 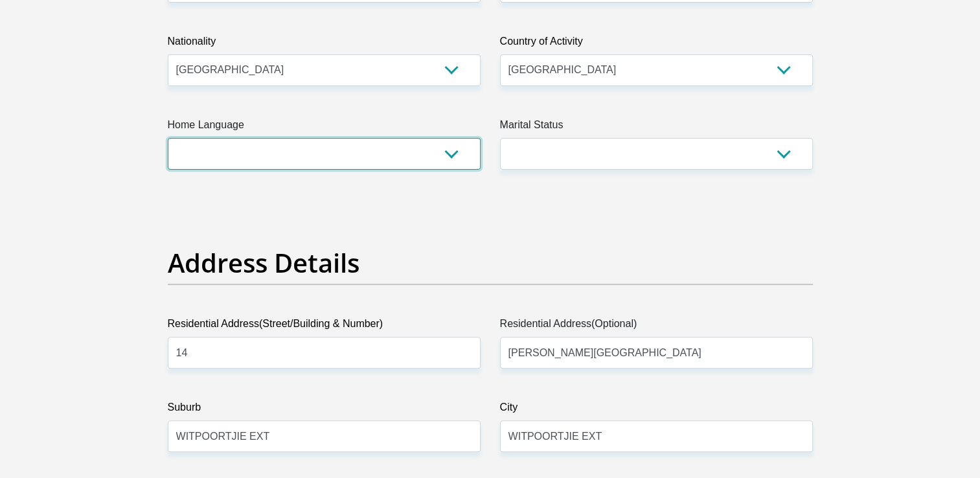 I want to click on label: Marital Status, so click(x=656, y=127).